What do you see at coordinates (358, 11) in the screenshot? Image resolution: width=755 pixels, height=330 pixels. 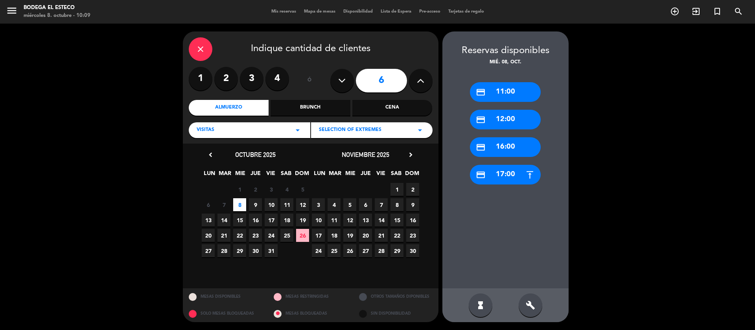 I see `span: Disponibilidad` at bounding box center [358, 11].